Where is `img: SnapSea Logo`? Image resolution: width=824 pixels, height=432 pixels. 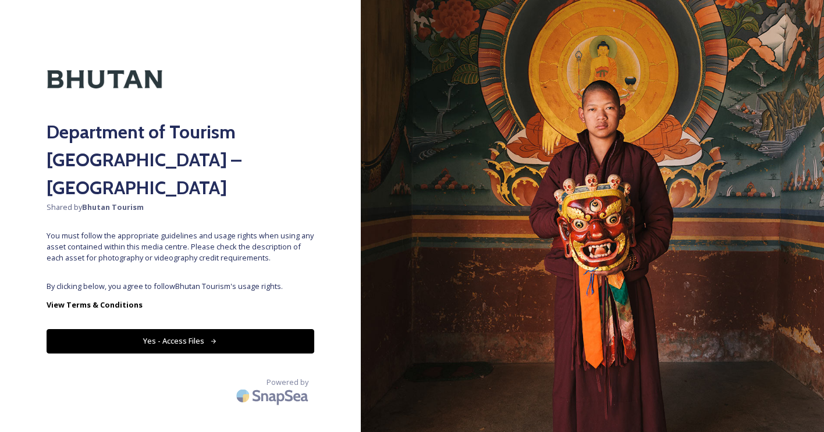
img: SnapSea Logo is located at coordinates (274, 396).